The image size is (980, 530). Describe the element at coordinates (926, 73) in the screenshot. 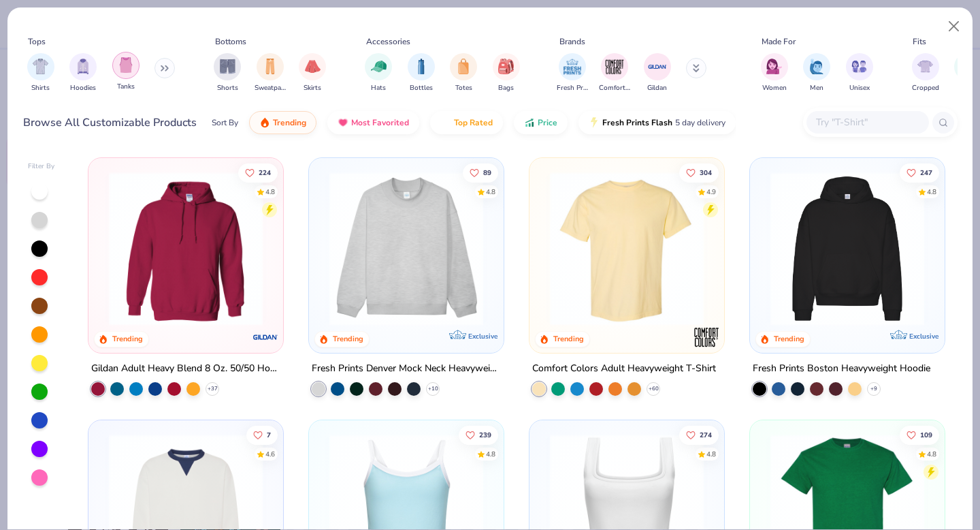

I see `div: filter for Cropped` at that location.